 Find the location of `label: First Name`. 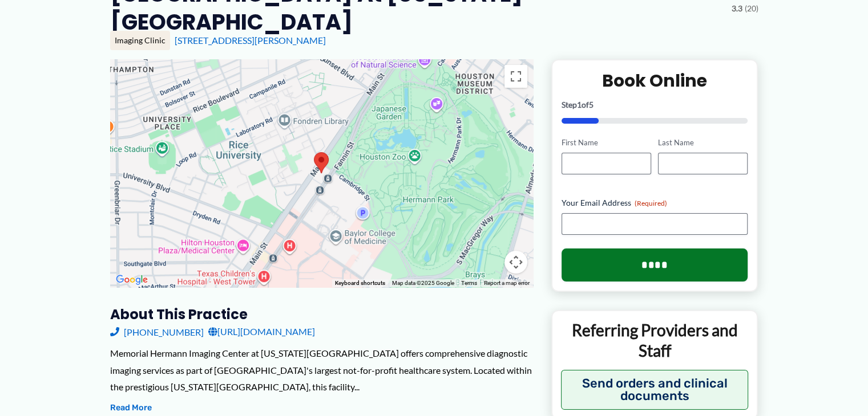

label: First Name is located at coordinates (606, 143).